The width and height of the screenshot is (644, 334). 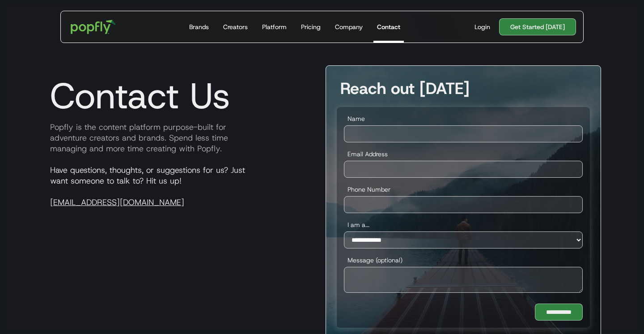 I want to click on label: I am a..., so click(x=463, y=225).